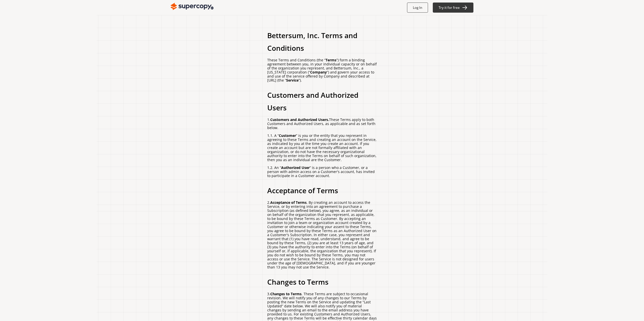 The width and height of the screenshot is (644, 321). Describe the element at coordinates (322, 101) in the screenshot. I see `h1: Customers and Authorized Users` at that location.